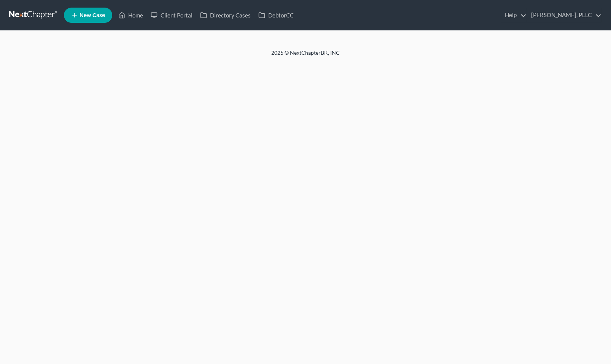 The width and height of the screenshot is (611, 364). I want to click on a: DebtorCC, so click(276, 15).